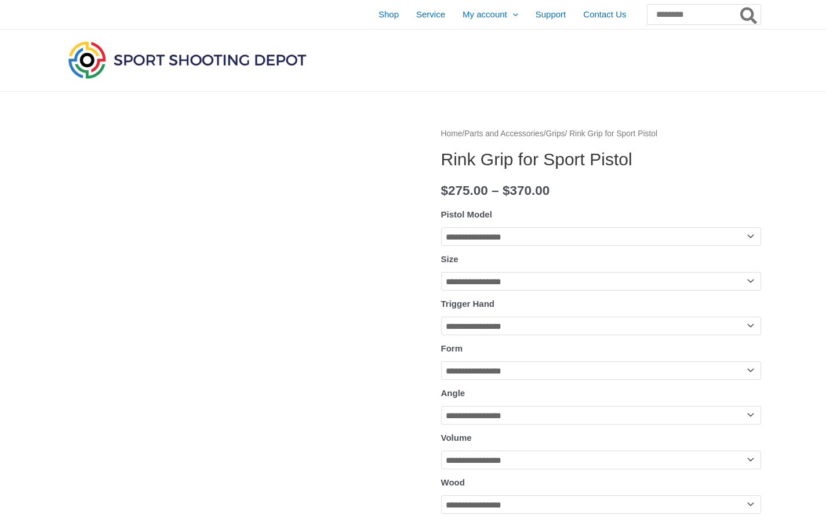  What do you see at coordinates (464, 190) in the screenshot?
I see `bdi: 275.00` at bounding box center [464, 190].